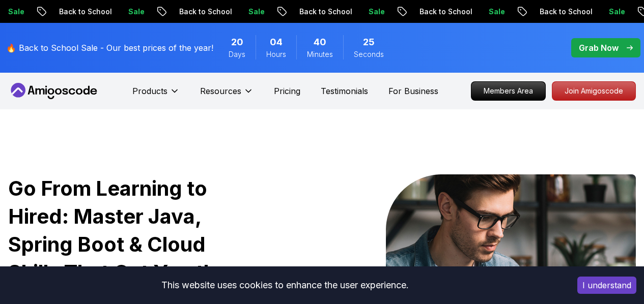 This screenshot has width=644, height=304. I want to click on a: For Business, so click(413, 91).